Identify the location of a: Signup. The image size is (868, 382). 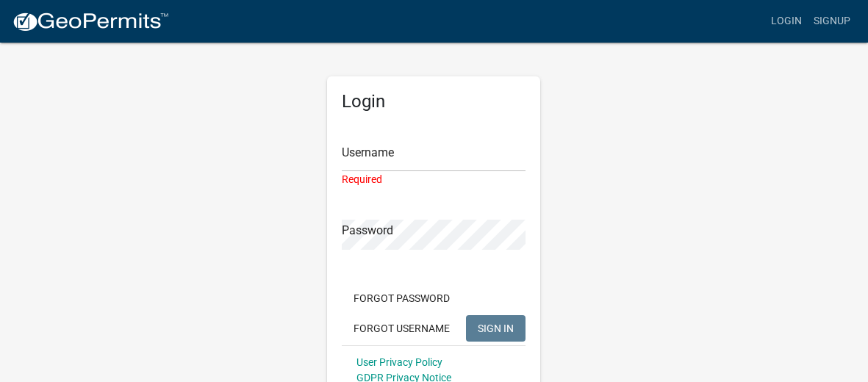
(832, 21).